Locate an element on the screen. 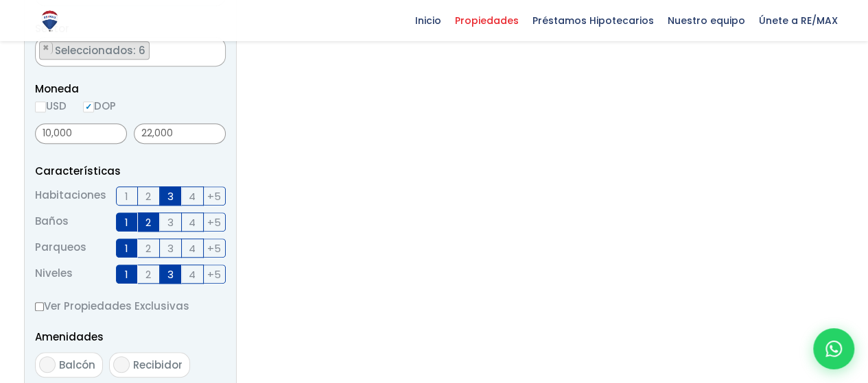 The image size is (868, 383). span: Recibidor is located at coordinates (158, 364).